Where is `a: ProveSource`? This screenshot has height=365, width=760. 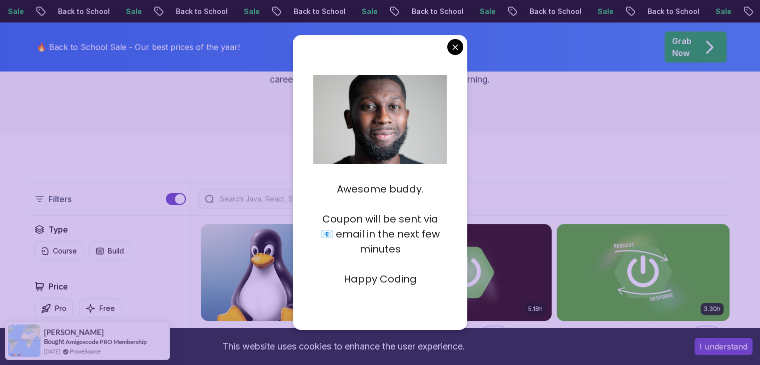 a: ProveSource is located at coordinates (85, 351).